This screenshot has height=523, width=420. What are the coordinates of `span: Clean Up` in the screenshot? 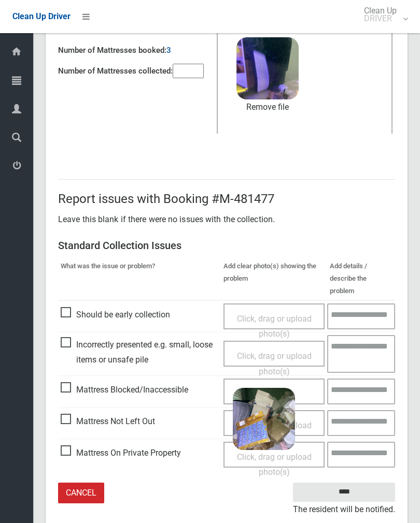 It's located at (382, 15).